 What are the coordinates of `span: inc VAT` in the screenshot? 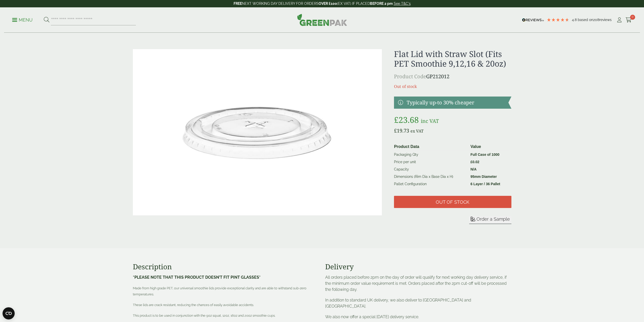 It's located at (430, 121).